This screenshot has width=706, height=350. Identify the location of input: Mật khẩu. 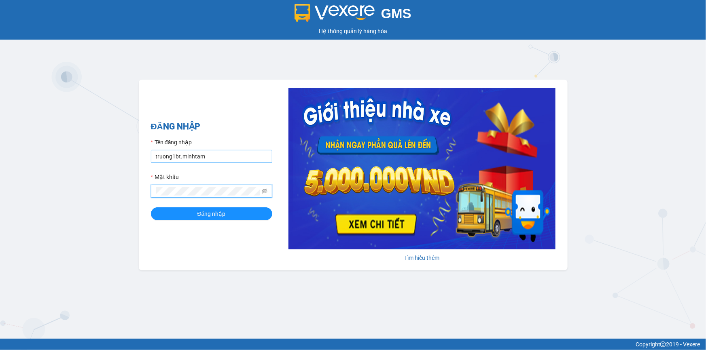
(208, 191).